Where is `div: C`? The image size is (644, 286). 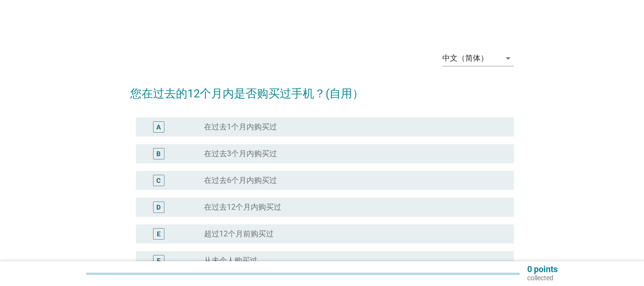
div: C is located at coordinates (158, 181).